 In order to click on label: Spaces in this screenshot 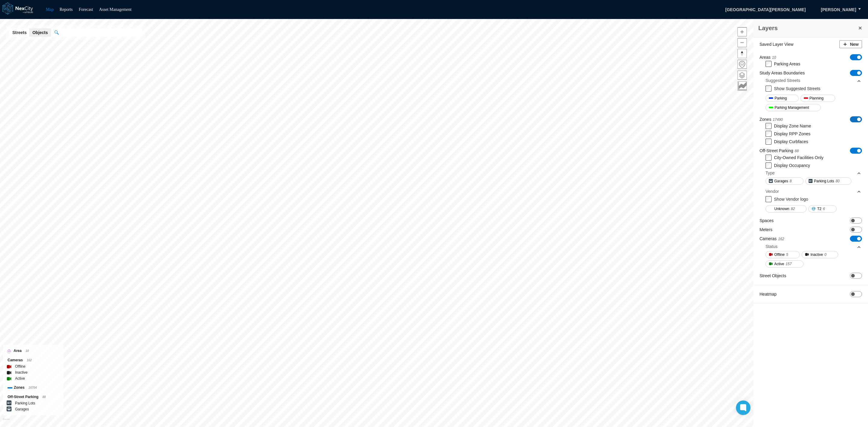, I will do `click(767, 221)`.